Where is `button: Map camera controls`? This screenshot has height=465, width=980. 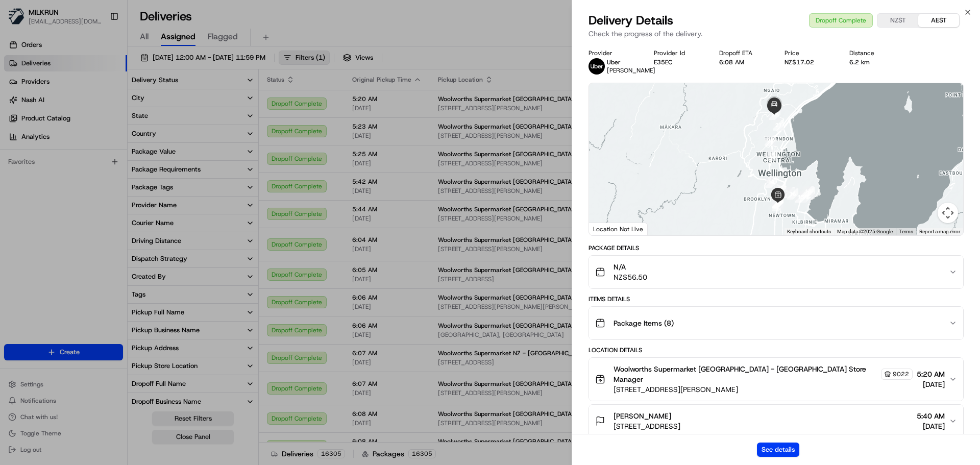
button: Map camera controls is located at coordinates (948, 212).